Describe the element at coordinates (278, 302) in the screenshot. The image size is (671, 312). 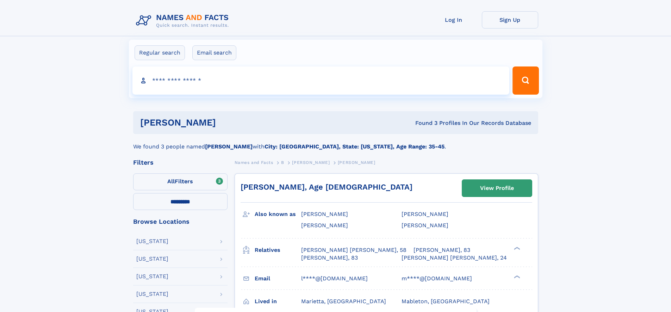
I see `h3: Lived in` at that location.